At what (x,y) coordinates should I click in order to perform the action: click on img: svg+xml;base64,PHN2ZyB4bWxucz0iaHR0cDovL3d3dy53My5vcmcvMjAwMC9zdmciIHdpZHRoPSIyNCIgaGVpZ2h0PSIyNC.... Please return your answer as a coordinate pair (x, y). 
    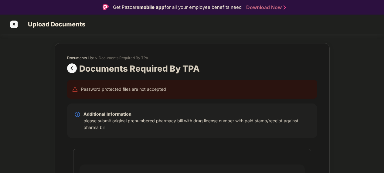
    Looking at the image, I should click on (75, 90).